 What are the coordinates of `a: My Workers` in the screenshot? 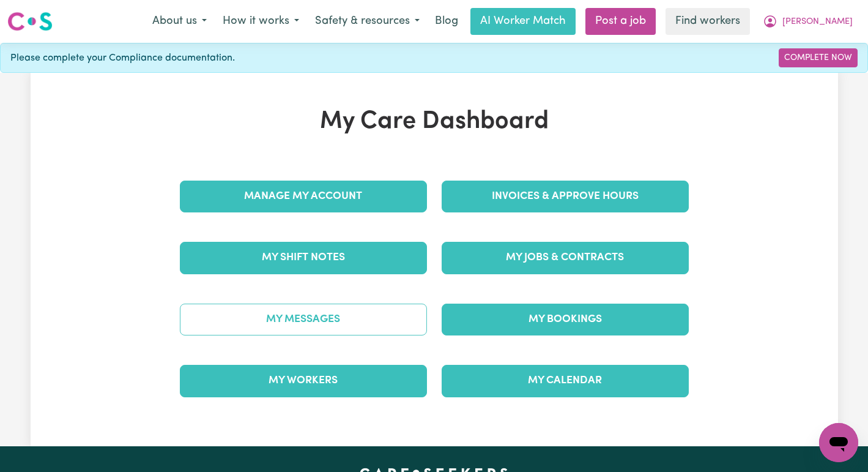 It's located at (304, 381).